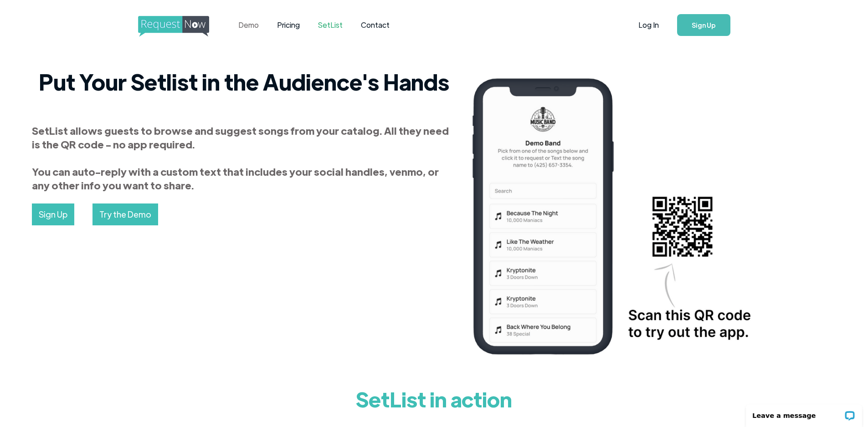 The width and height of the screenshot is (868, 427). Describe the element at coordinates (648, 25) in the screenshot. I see `a: Log In` at that location.